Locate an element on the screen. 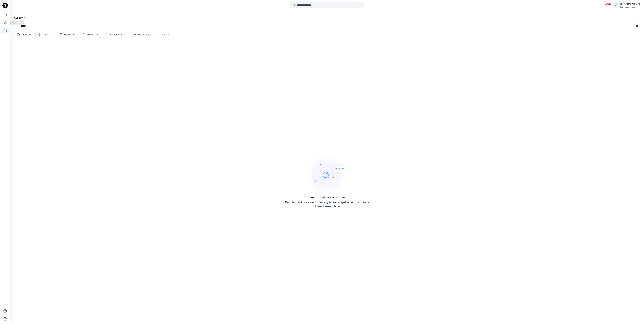 The height and width of the screenshot is (324, 644). button: Type is located at coordinates (24, 34).